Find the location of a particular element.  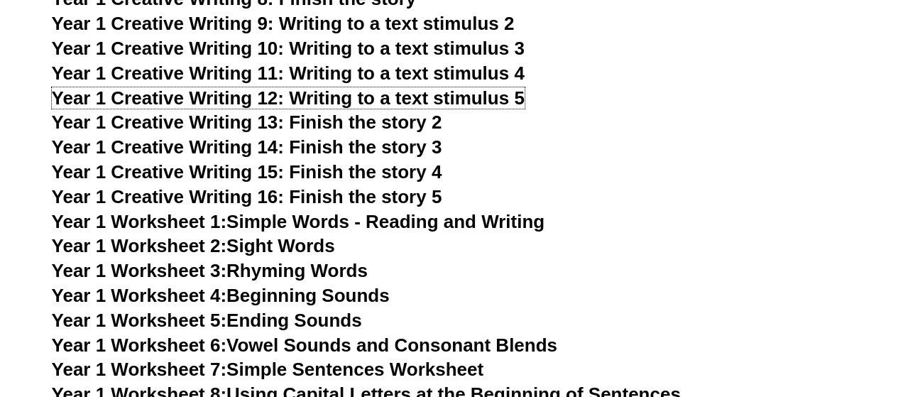

span: Year 1 Creative Writing 10: Writing to a text stimulus 3 is located at coordinates (288, 48).